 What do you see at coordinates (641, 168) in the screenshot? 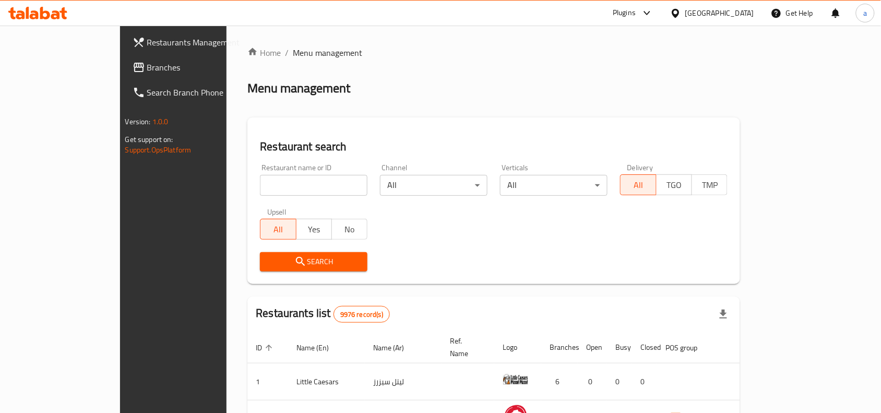
I see `label: Delivery` at bounding box center [641, 168].